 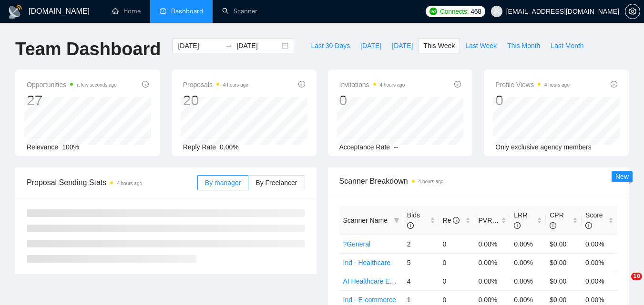 What do you see at coordinates (421, 244) in the screenshot?
I see `td: 2` at bounding box center [421, 244].